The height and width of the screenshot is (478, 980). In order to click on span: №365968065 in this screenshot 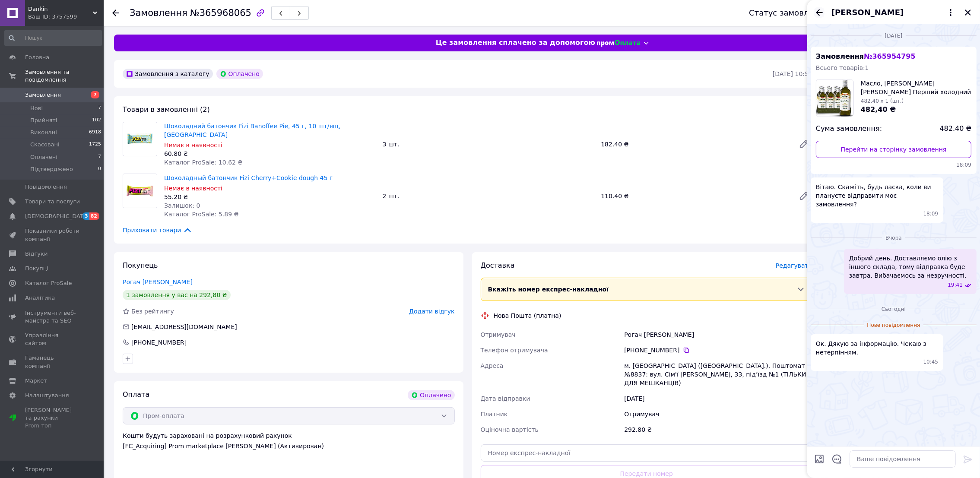, I will do `click(221, 13)`.